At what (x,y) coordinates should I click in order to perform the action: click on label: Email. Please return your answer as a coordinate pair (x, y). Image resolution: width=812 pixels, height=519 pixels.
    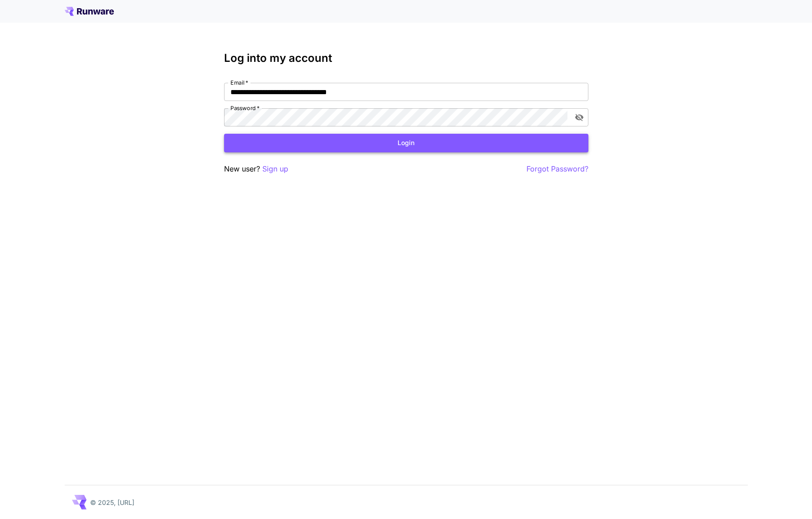
    Looking at the image, I should click on (239, 82).